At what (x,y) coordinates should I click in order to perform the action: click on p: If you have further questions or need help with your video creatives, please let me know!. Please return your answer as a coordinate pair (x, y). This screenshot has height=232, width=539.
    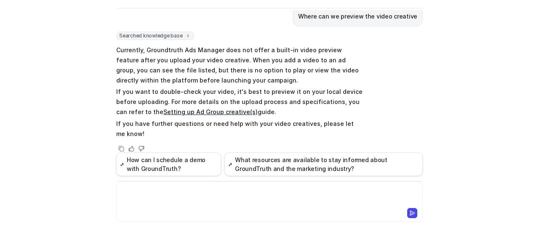
    Looking at the image, I should click on (239, 129).